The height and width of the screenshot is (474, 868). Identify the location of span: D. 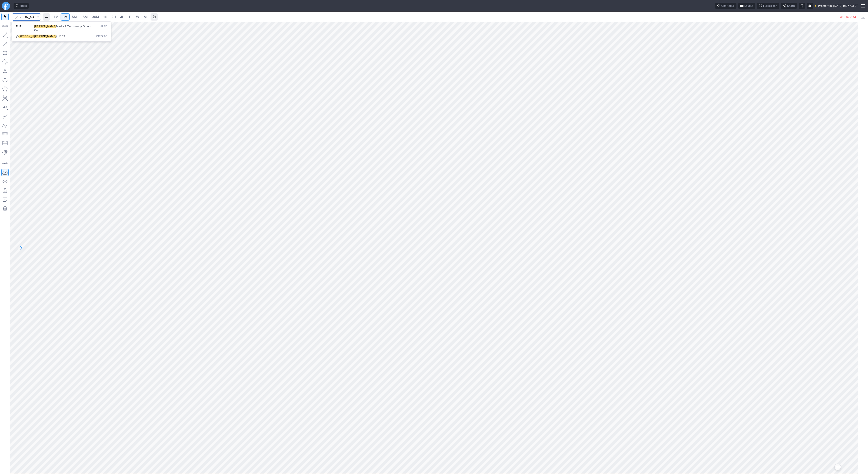
(130, 17).